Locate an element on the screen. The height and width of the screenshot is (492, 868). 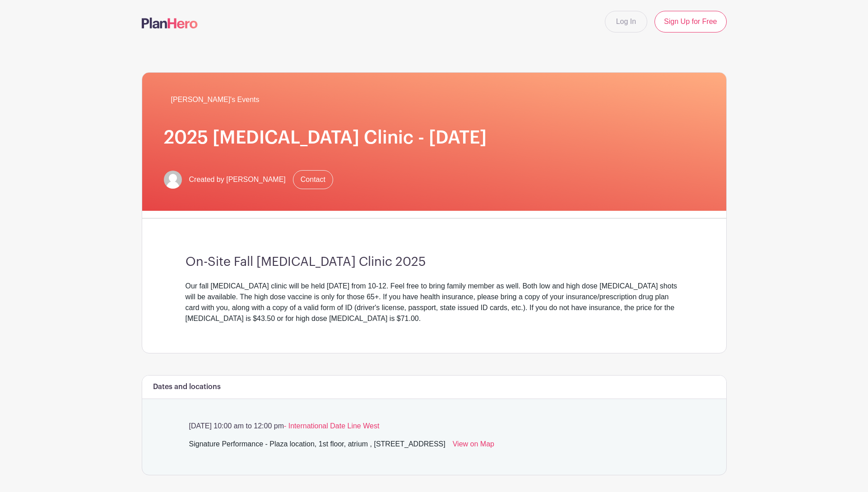
a: Sign Up for Free is located at coordinates (690, 22).